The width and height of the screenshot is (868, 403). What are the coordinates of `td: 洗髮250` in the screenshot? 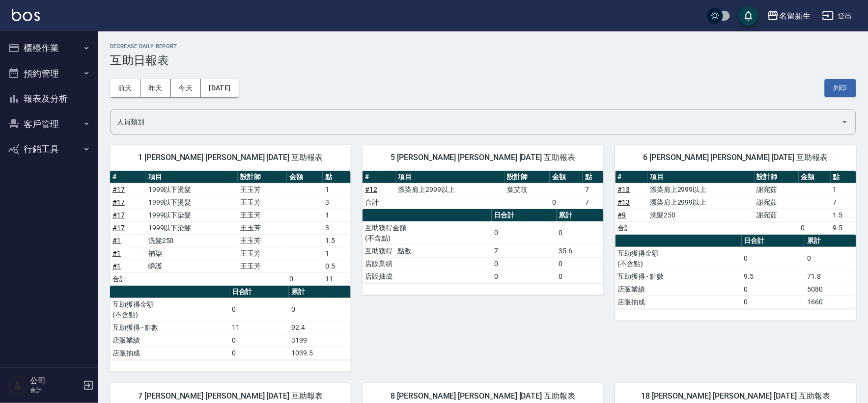 It's located at (701, 215).